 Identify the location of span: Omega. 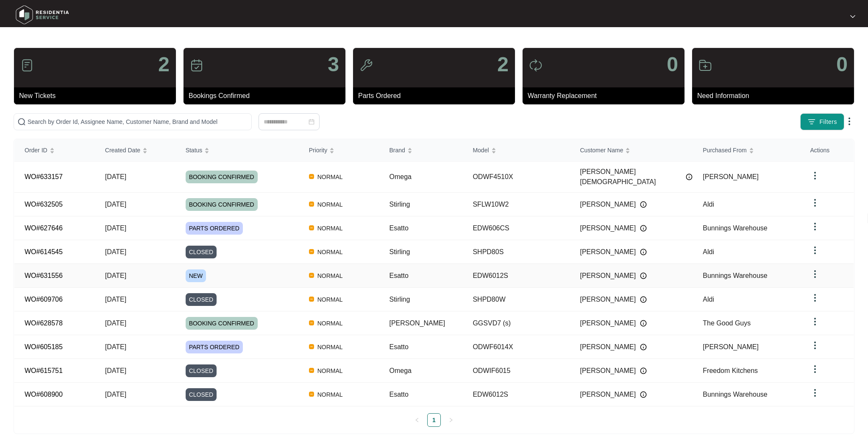
(401, 370).